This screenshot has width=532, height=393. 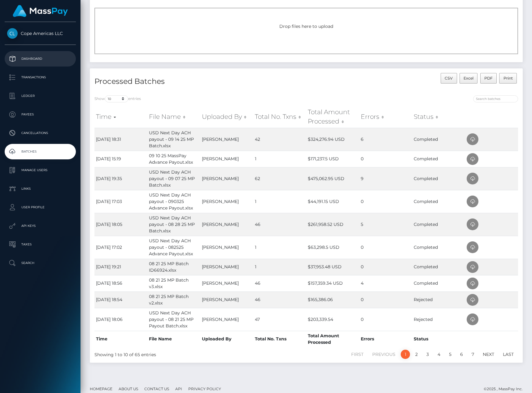 I want to click on th: Uploaded By: activate to sort column ascending, so click(x=227, y=117).